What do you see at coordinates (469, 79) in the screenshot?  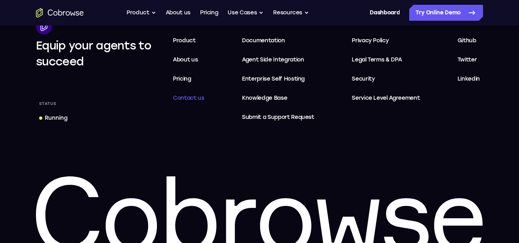 I see `a: Linkedin` at bounding box center [469, 79].